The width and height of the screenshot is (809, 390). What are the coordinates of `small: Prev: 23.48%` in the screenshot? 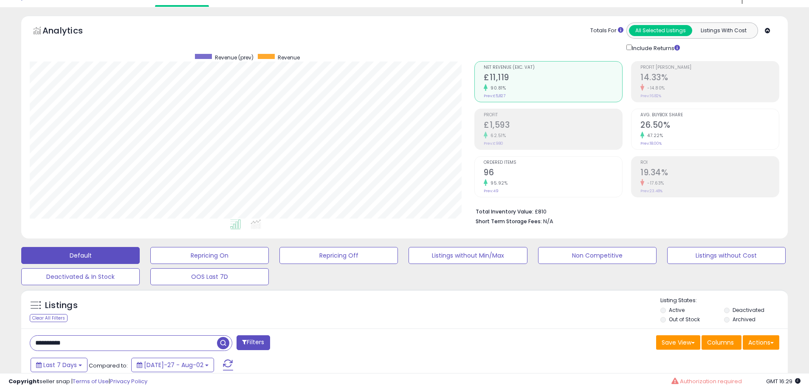 It's located at (651, 191).